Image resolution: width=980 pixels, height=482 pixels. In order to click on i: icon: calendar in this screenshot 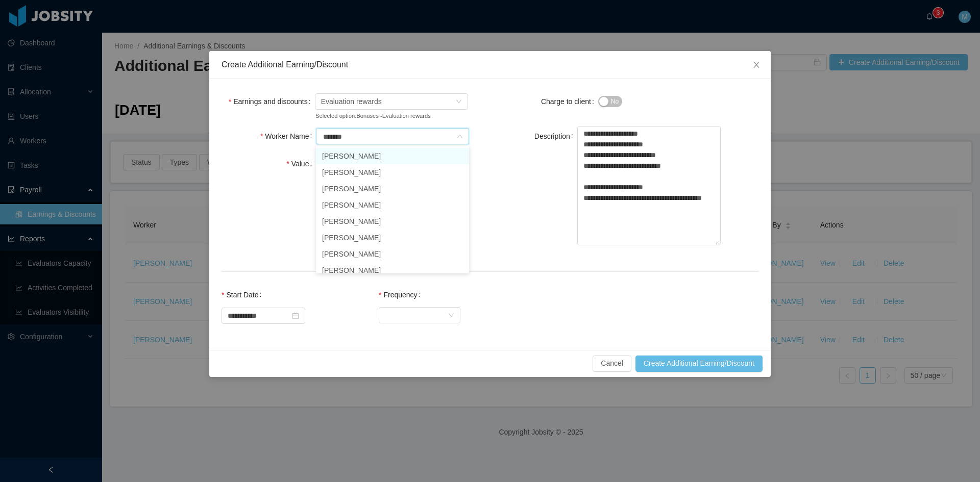, I will do `click(295, 316)`.